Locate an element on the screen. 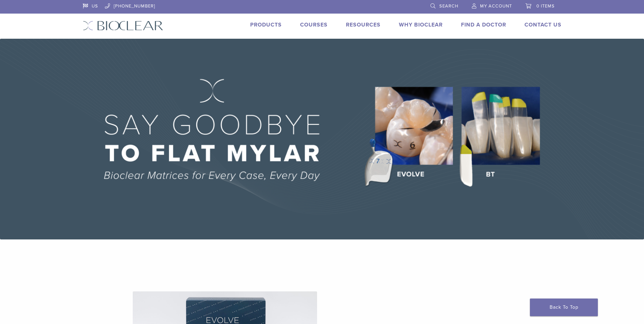 Image resolution: width=644 pixels, height=324 pixels. a: Back To Top is located at coordinates (564, 307).